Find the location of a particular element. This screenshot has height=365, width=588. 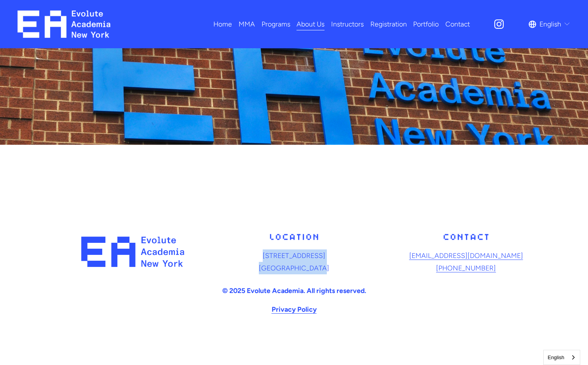

a: Contact is located at coordinates (457, 24).